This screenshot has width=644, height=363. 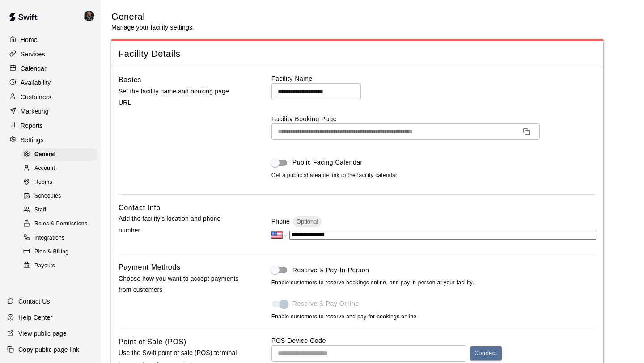 What do you see at coordinates (61, 224) in the screenshot?
I see `a: Roles & Permissions` at bounding box center [61, 224].